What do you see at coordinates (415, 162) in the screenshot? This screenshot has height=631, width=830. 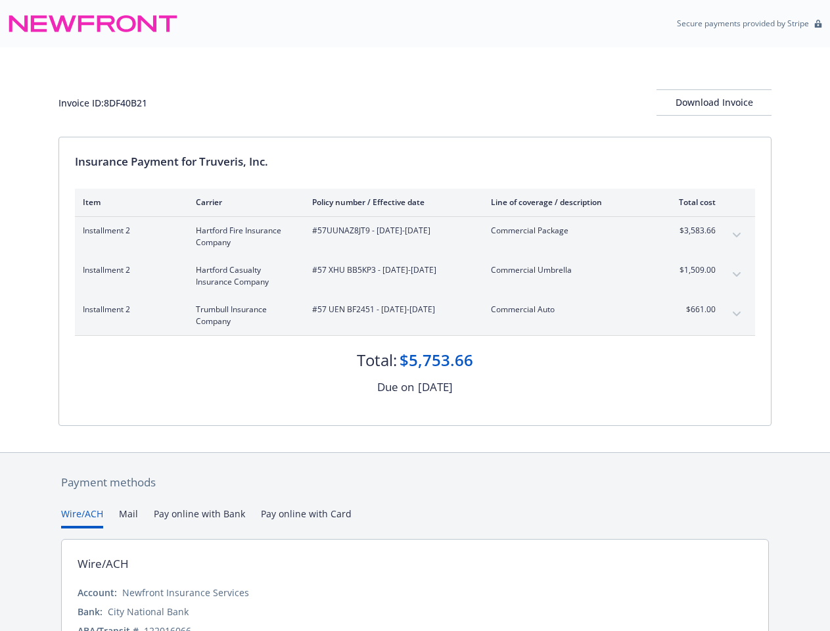 I see `div: Insurance Payment for Truveris, Inc.` at bounding box center [415, 162].